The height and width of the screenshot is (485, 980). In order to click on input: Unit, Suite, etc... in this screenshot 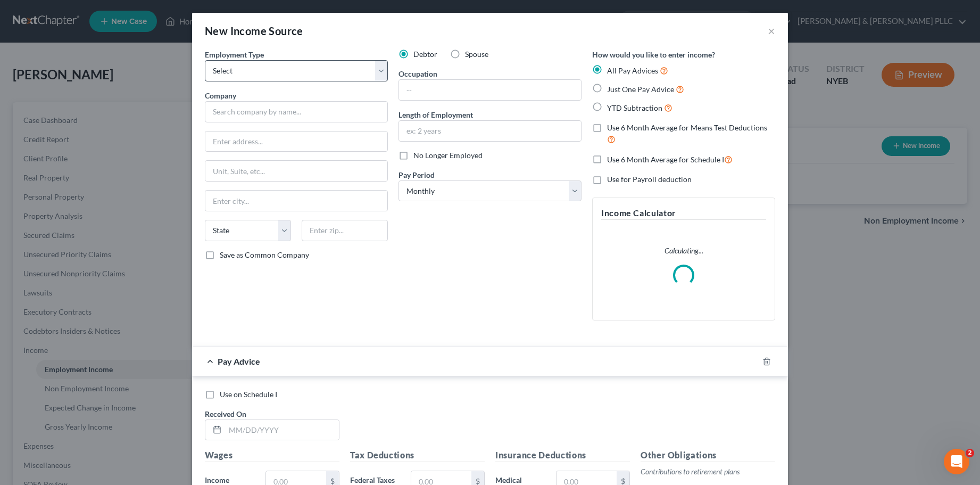, I will do `click(296, 171)`.